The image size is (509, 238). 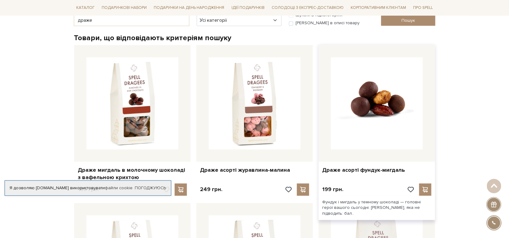 What do you see at coordinates (376, 170) in the screenshot?
I see `a: Драже асорті фундук-мигдаль` at bounding box center [376, 170].